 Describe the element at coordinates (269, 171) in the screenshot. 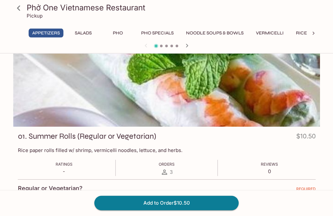

I see `p: 0` at that location.